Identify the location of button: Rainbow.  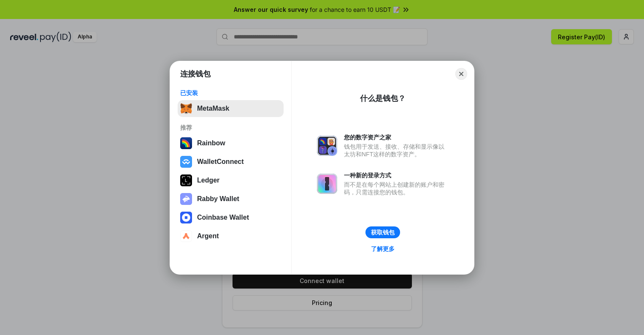
(230, 143).